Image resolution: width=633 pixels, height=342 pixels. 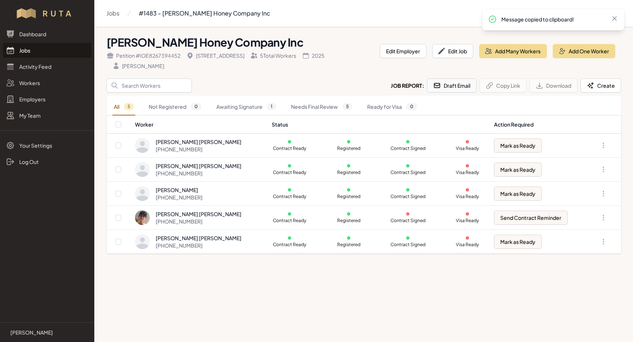 I want to click on button: Add Many Workers, so click(x=513, y=51).